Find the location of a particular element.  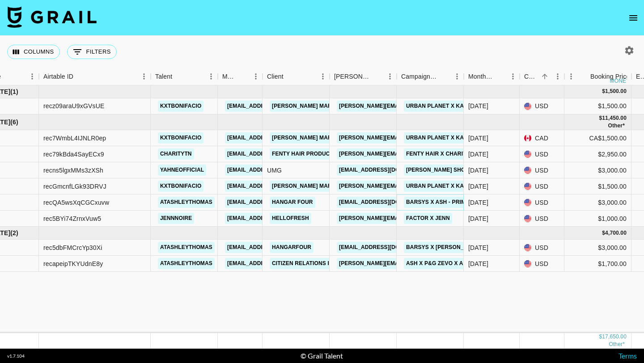

div: $1,700.00 is located at coordinates (598, 264).